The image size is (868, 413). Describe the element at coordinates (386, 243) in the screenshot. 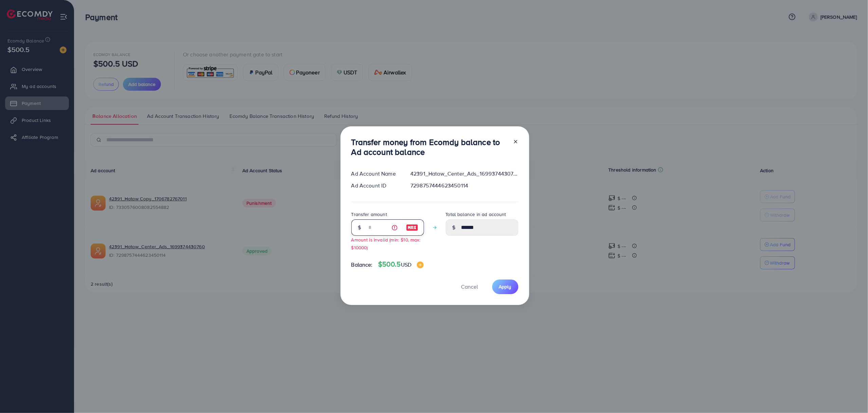

I see `small: Amount is invalid (min: $10, max: $10000)` at that location.